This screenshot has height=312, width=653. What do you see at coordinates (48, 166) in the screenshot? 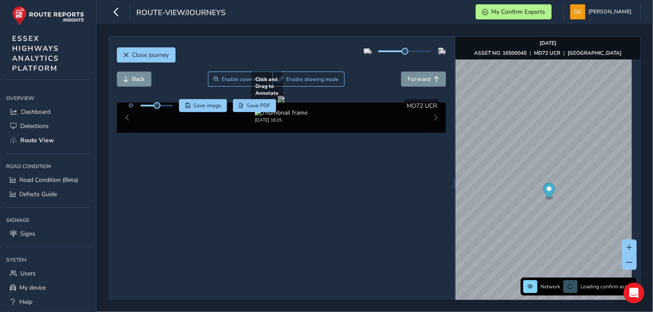
I see `div: Road Condition` at bounding box center [48, 166].